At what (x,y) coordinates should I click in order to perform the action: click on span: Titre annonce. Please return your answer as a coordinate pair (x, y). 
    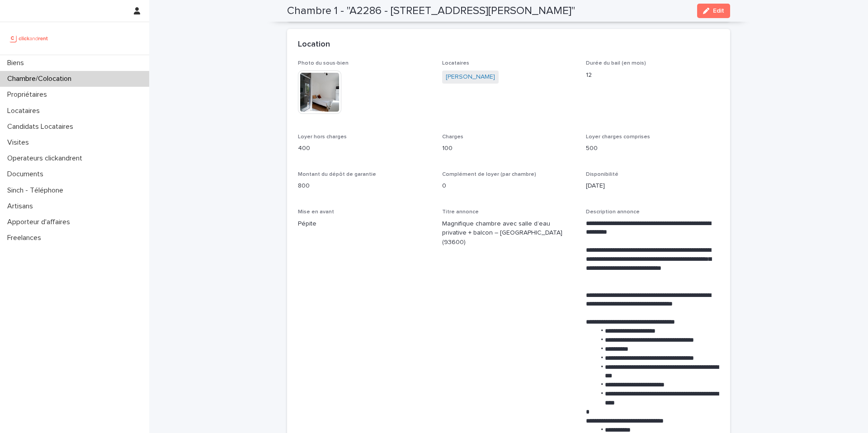
    Looking at the image, I should click on (460, 212).